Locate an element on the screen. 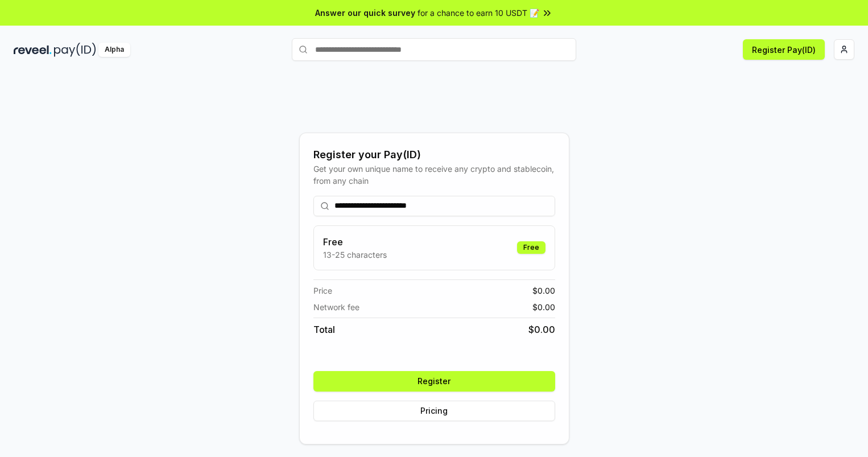 This screenshot has height=457, width=868. div: Alpha is located at coordinates (114, 49).